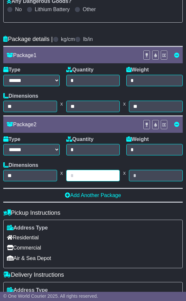 This screenshot has height=301, width=186. What do you see at coordinates (28, 39) in the screenshot?
I see `h4: Package details |` at bounding box center [28, 39].